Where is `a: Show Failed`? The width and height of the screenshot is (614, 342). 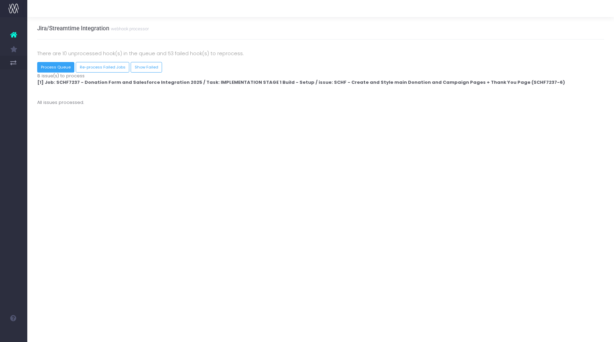 a: Show Failed is located at coordinates (146, 67).